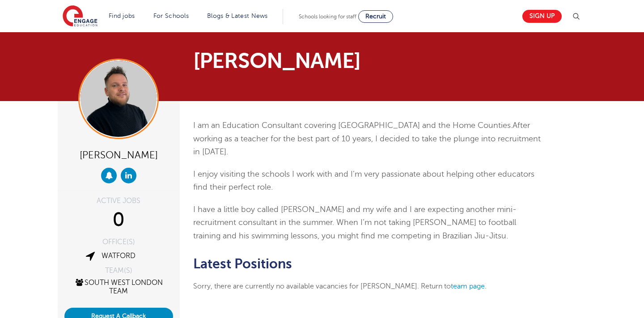 The width and height of the screenshot is (644, 318). Describe the element at coordinates (327, 17) in the screenshot. I see `span: Schools looking for staff` at that location.